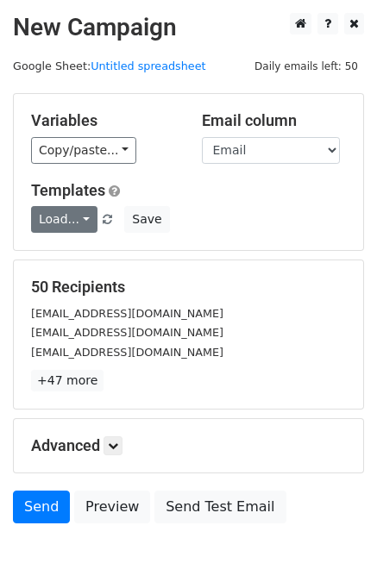 This screenshot has width=377, height=588. Describe the element at coordinates (84, 150) in the screenshot. I see `a: Copy/paste...` at that location.